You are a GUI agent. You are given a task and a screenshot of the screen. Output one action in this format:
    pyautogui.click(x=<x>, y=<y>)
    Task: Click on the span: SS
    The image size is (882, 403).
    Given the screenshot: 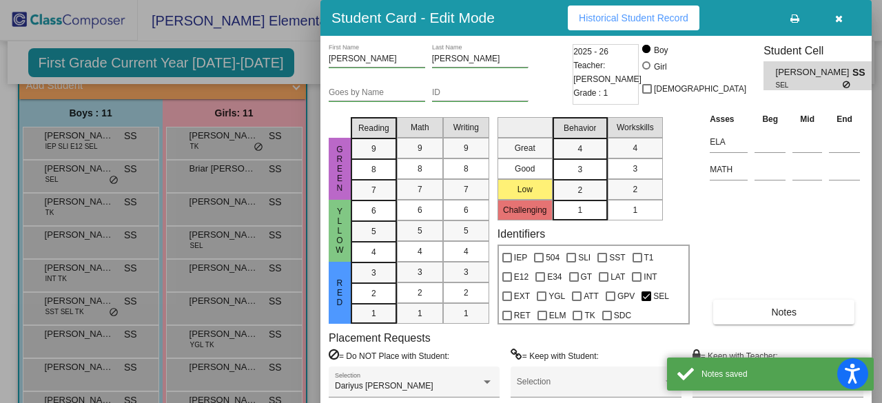 What is the action you would take?
    pyautogui.click(x=862, y=72)
    